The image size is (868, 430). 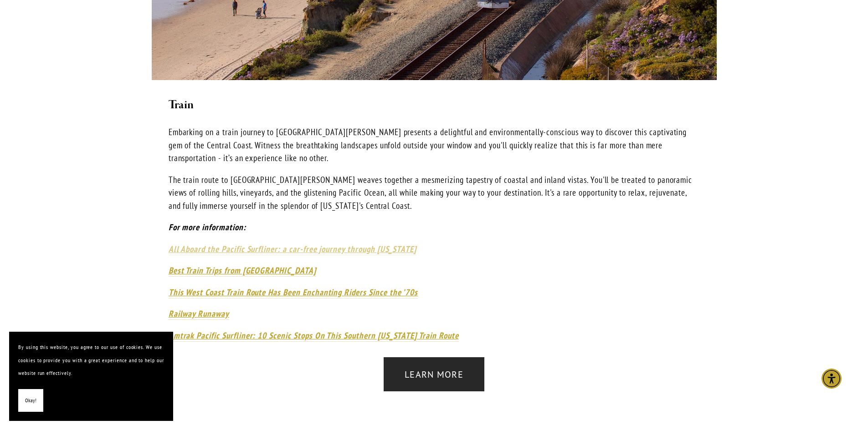 I want to click on div: Accessibility Menu, so click(x=832, y=379).